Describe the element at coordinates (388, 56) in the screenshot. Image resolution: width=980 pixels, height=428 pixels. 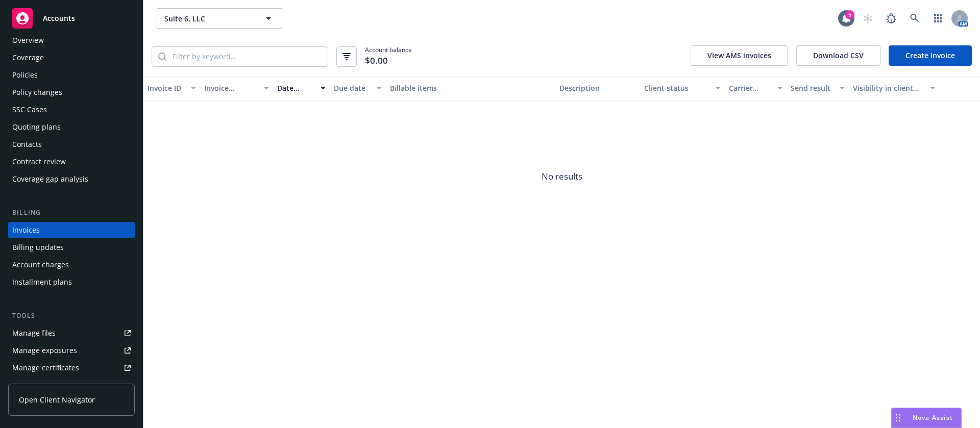
I see `span: Account balance` at that location.